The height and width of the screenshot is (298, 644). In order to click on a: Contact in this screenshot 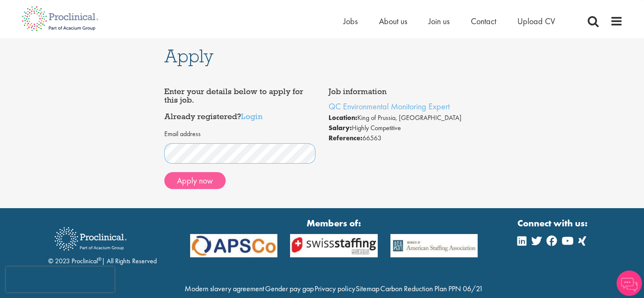, I will do `click(483, 21)`.